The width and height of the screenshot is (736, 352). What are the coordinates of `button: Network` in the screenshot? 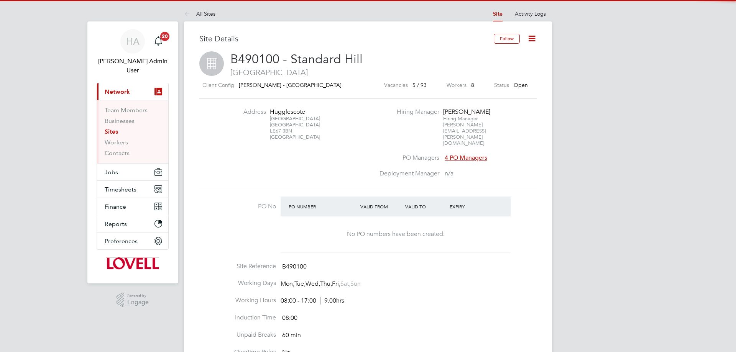 It's located at (133, 92).